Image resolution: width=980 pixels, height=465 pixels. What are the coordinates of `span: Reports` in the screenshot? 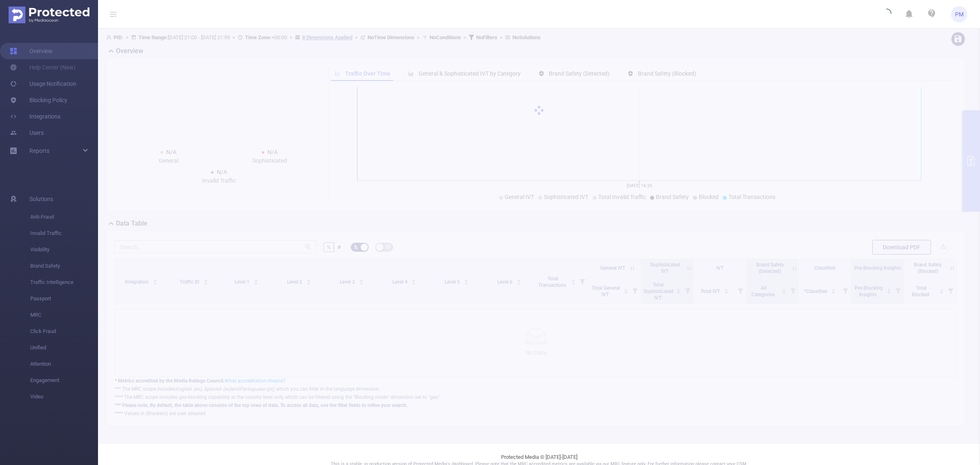 It's located at (39, 151).